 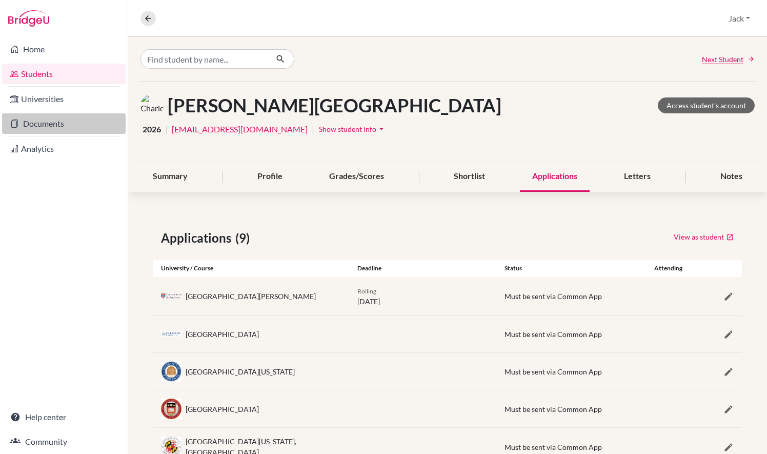 I want to click on span: Next Student, so click(x=723, y=59).